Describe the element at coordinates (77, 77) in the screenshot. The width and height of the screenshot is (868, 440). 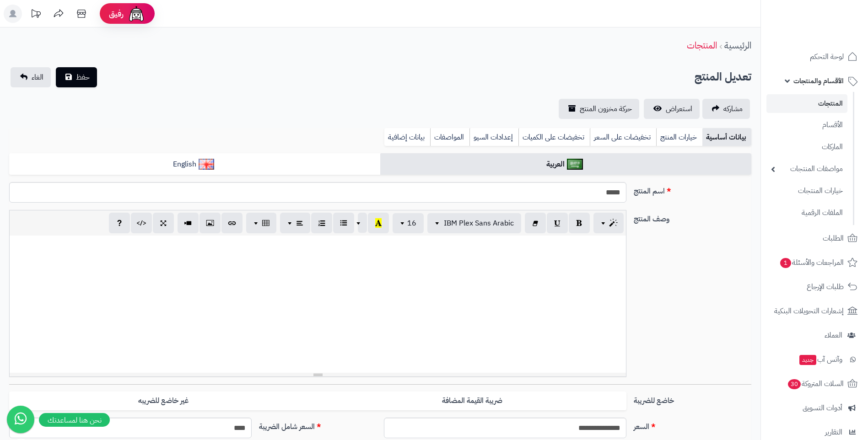
I see `button: حفظ` at that location.